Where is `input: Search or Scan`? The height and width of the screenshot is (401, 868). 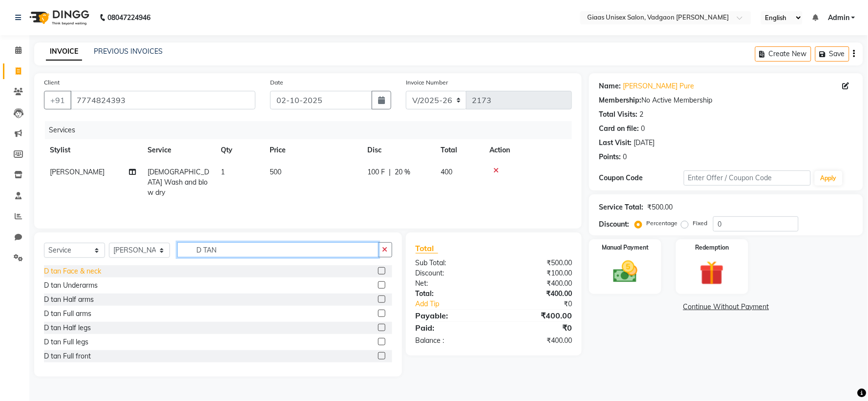 input: Search or Scan is located at coordinates (278, 249).